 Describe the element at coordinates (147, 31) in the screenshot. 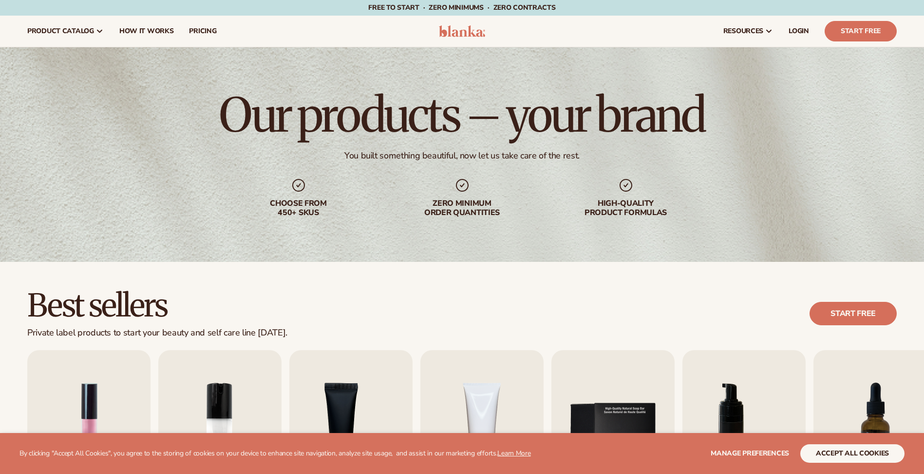

I see `span: How It Works` at that location.